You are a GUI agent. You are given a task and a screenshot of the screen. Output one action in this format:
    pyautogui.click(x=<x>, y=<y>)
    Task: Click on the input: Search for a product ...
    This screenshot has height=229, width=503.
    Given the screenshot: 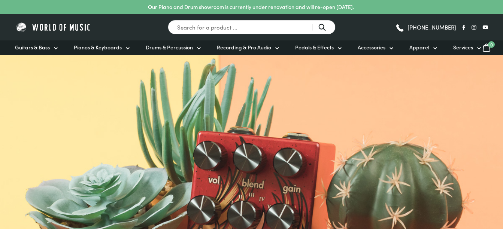 What is the action you would take?
    pyautogui.click(x=252, y=27)
    